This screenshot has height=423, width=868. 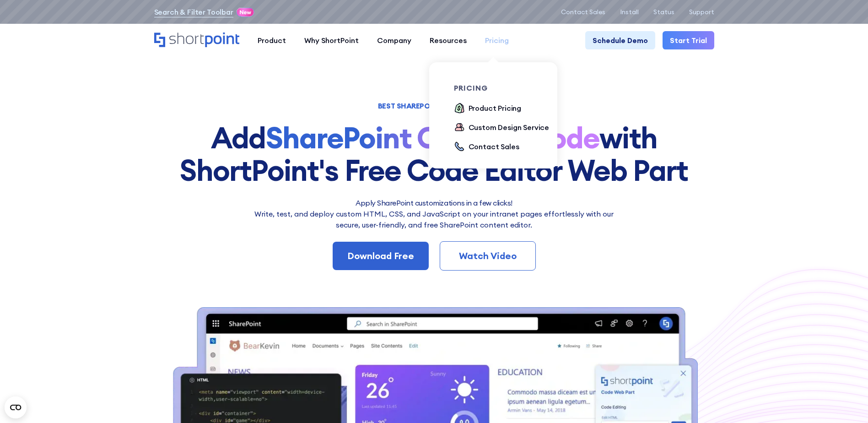 I want to click on h1: Add with ShortPoint's Free Code Editor Web Part, so click(x=434, y=154).